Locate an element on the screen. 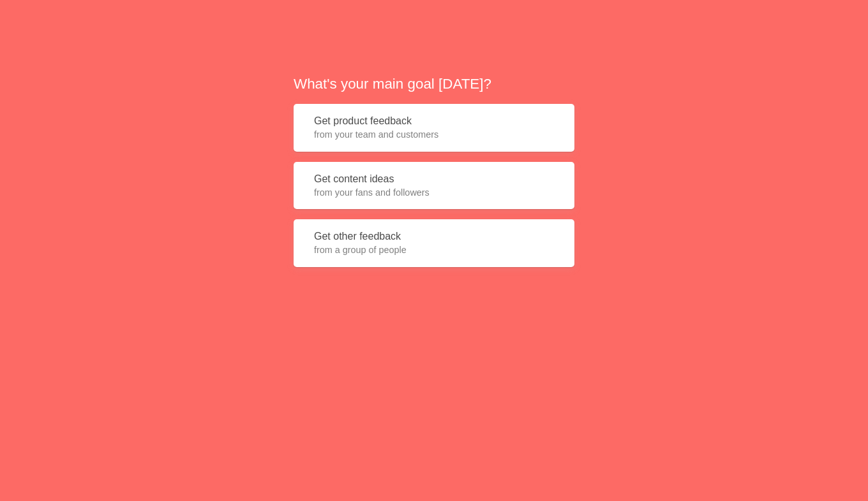  button: Get other feedbackfrom a group of people is located at coordinates (434, 243).